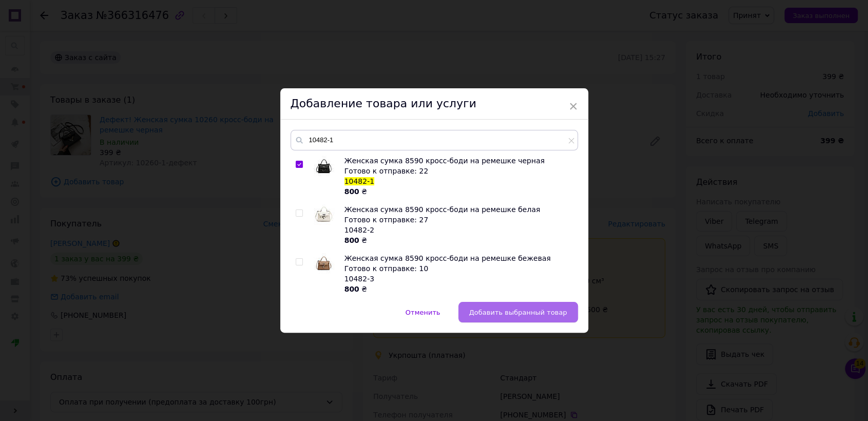 Image resolution: width=868 pixels, height=421 pixels. What do you see at coordinates (443, 209) in the screenshot?
I see `span: Женская сумка 8590 кросс-боди на ремешке белая` at bounding box center [443, 209].